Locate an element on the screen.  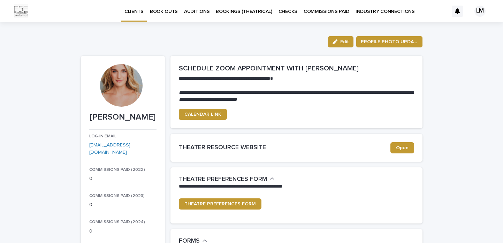
span: COMMISSIONS PAID (2022) is located at coordinates (117, 170).